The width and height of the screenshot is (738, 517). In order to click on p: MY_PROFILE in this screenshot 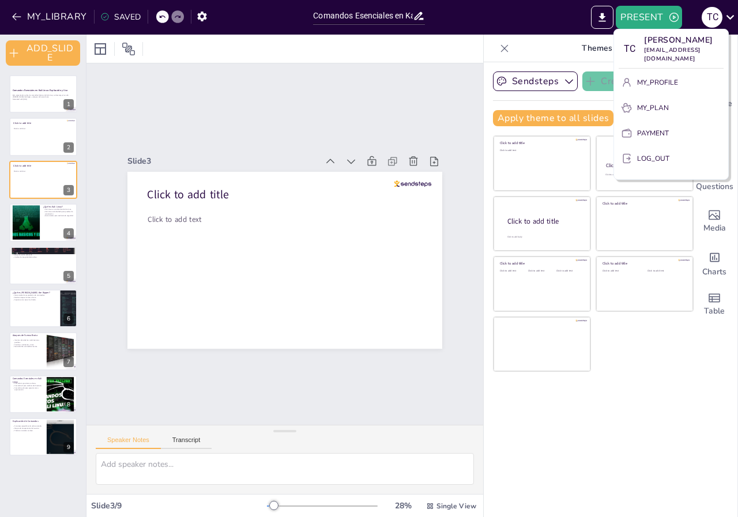, I will do `click(657, 82)`.